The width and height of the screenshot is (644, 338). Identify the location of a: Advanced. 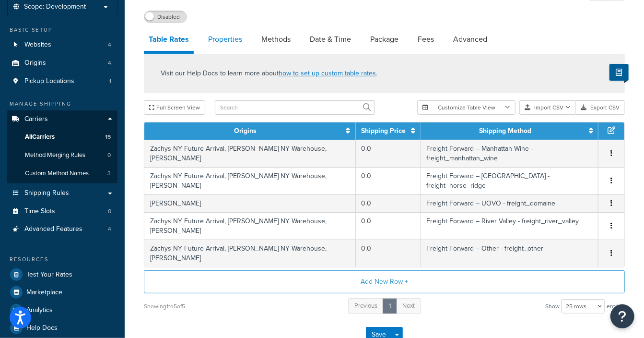
(470, 39).